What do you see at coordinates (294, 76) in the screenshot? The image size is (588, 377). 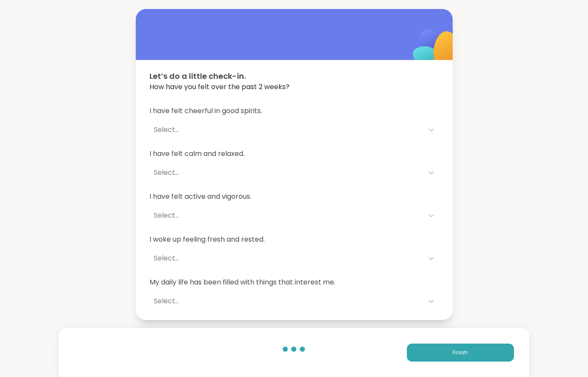 I see `span: Let’s do a little check-in.` at bounding box center [294, 76].